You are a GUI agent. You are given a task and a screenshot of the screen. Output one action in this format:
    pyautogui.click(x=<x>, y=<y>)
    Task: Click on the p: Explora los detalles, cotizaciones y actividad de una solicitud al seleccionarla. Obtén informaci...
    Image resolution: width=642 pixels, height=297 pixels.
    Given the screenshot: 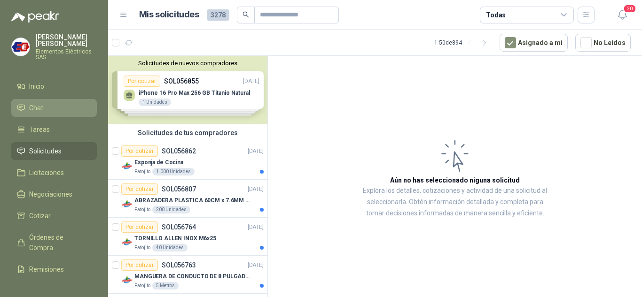 What is the action you would take?
    pyautogui.click(x=455, y=203)
    